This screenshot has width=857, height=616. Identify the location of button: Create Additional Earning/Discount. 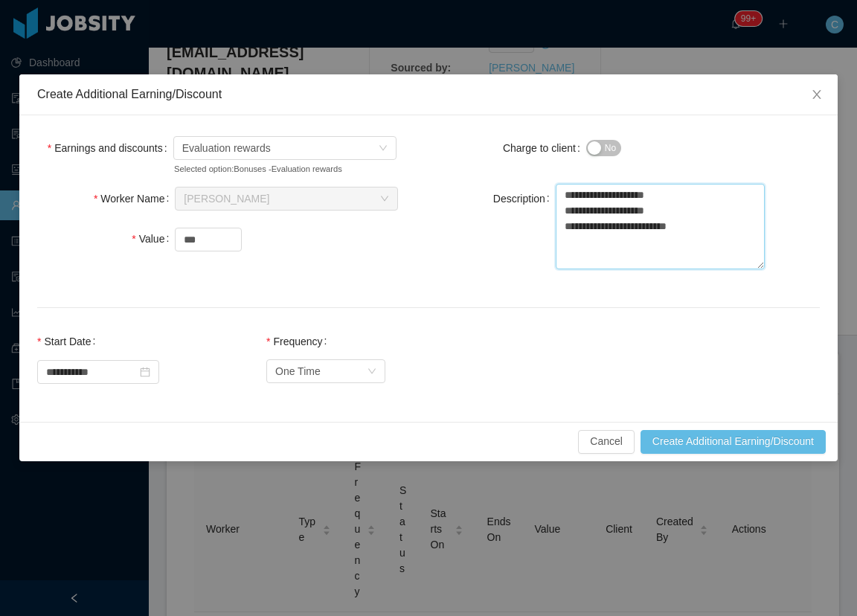
(733, 442).